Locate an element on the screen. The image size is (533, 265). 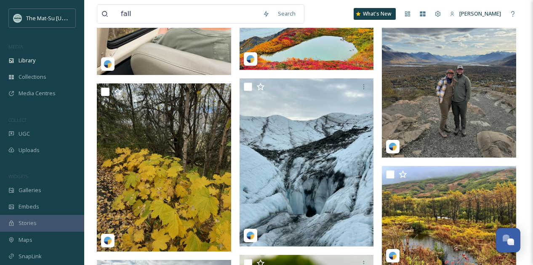
span: Library is located at coordinates (27, 60).